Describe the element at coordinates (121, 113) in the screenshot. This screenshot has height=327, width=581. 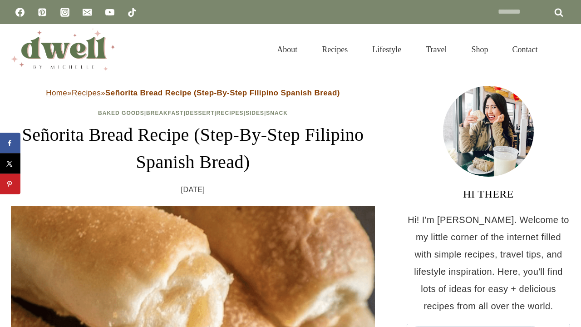
I see `a: Baked Goods` at that location.